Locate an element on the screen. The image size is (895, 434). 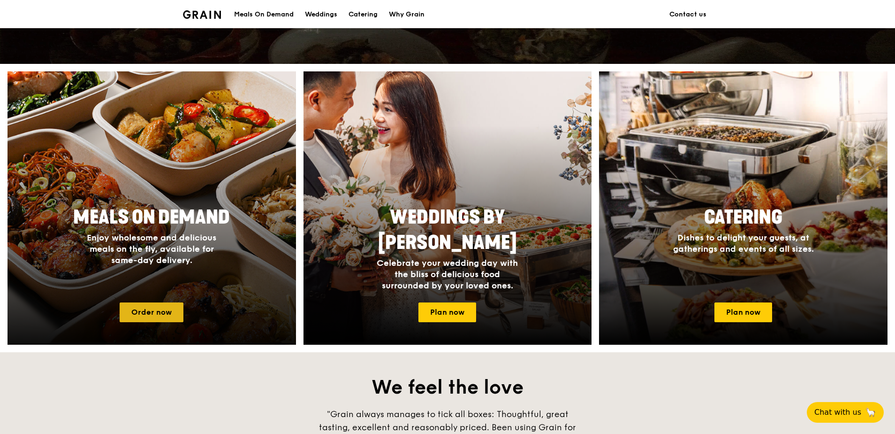
span: Celebrate your wedding day with the bliss of delicious food surrounded by your loved ones. is located at coordinates (447, 274).